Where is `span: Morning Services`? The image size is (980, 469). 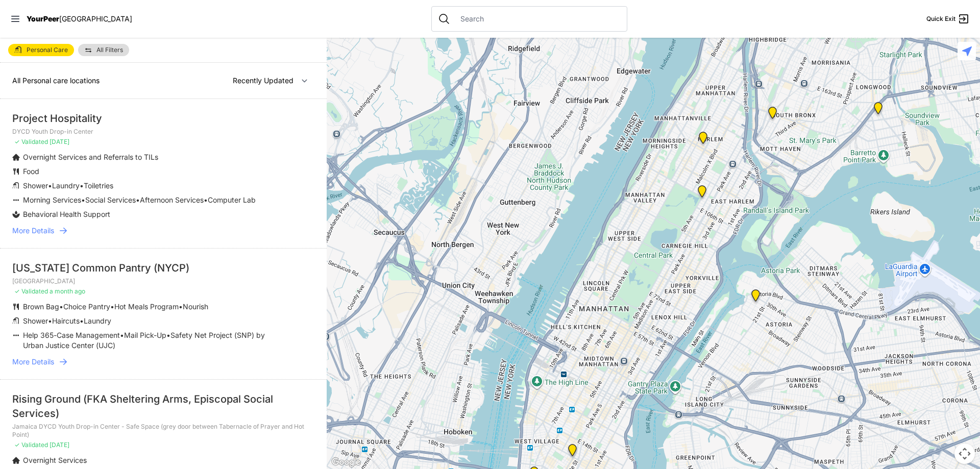 span: Morning Services is located at coordinates (52, 200).